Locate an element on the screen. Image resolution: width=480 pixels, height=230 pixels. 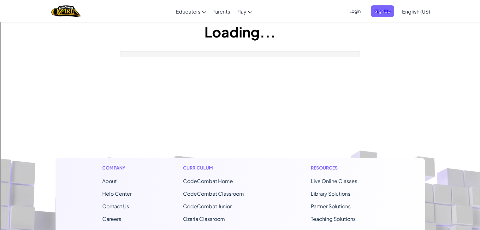
a: Educators is located at coordinates (191, 11).